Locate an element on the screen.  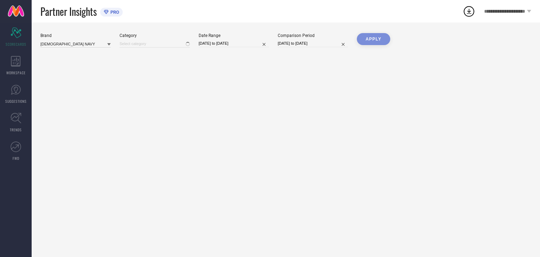
div: Comparison Period is located at coordinates (313, 36).